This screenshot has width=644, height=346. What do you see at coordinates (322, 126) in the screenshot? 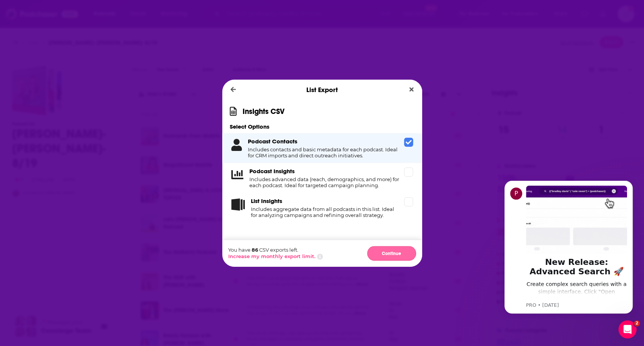
I see `h3: Select Options` at bounding box center [322, 126].